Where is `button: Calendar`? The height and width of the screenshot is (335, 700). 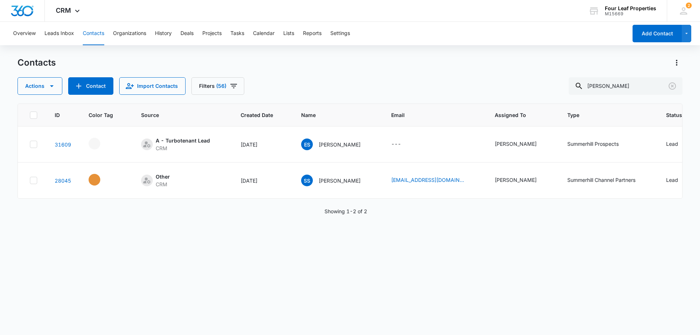
button: Calendar is located at coordinates (264, 34).